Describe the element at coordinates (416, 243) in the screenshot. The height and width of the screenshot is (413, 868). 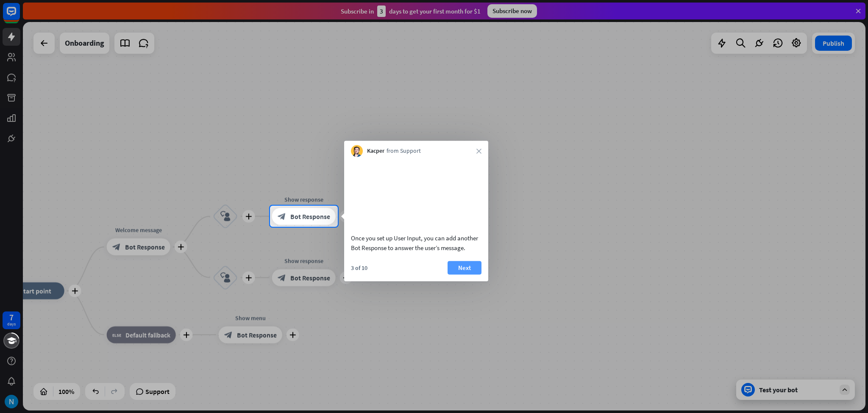
I see `div: Once you set up User Input, you can add another Bot Response to answer the user’s message.` at that location.